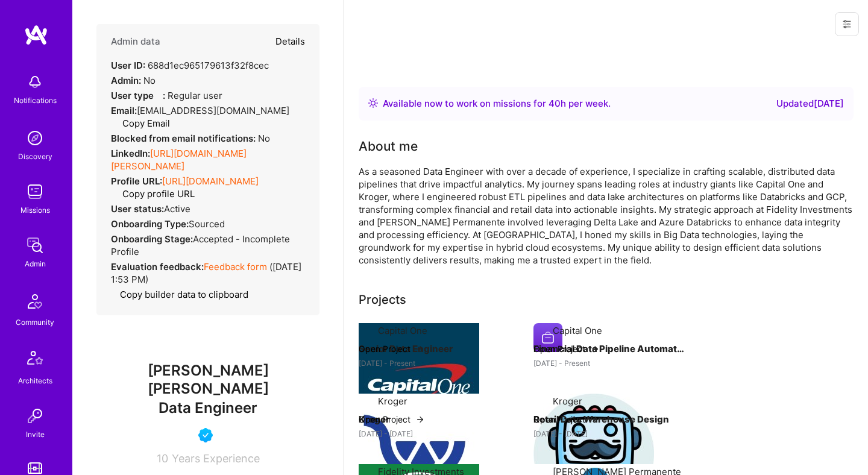 The height and width of the screenshot is (475, 868). What do you see at coordinates (185, 138) in the screenshot?
I see `strong: Blocked from email notifications:` at bounding box center [185, 138].